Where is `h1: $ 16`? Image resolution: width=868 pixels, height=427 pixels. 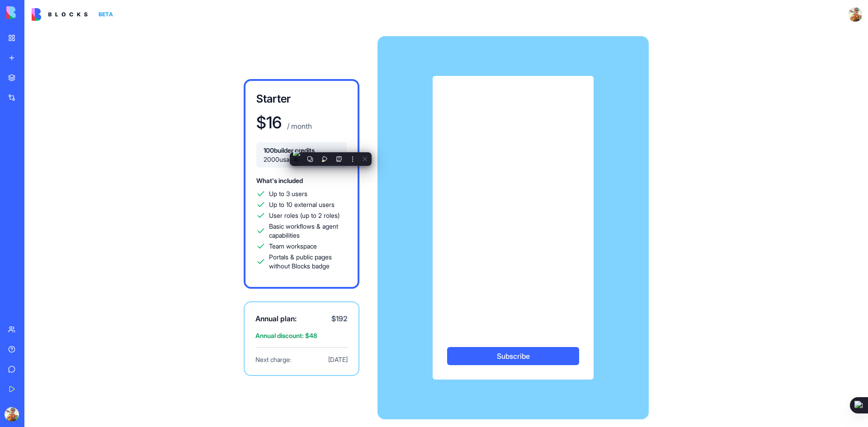 h1: $ 16 is located at coordinates (269, 122).